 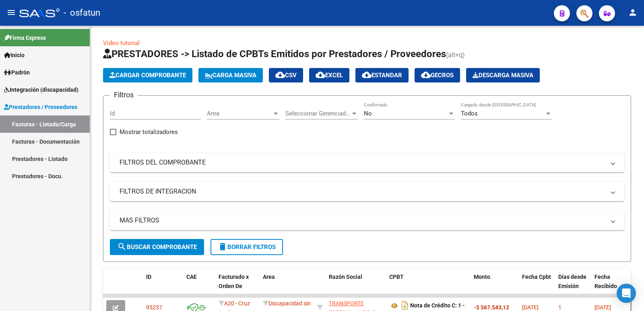 What do you see at coordinates (502, 75) in the screenshot?
I see `button: Descarga Masiva` at bounding box center [502, 75].